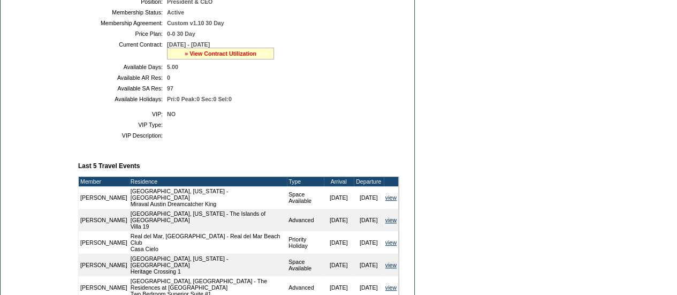 The height and width of the screenshot is (295, 677). What do you see at coordinates (123, 34) in the screenshot?
I see `td: Price Plan:` at bounding box center [123, 34].